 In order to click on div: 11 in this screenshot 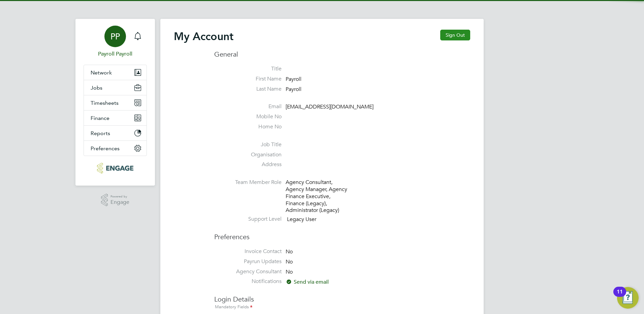, I will do `click(620, 296)`.